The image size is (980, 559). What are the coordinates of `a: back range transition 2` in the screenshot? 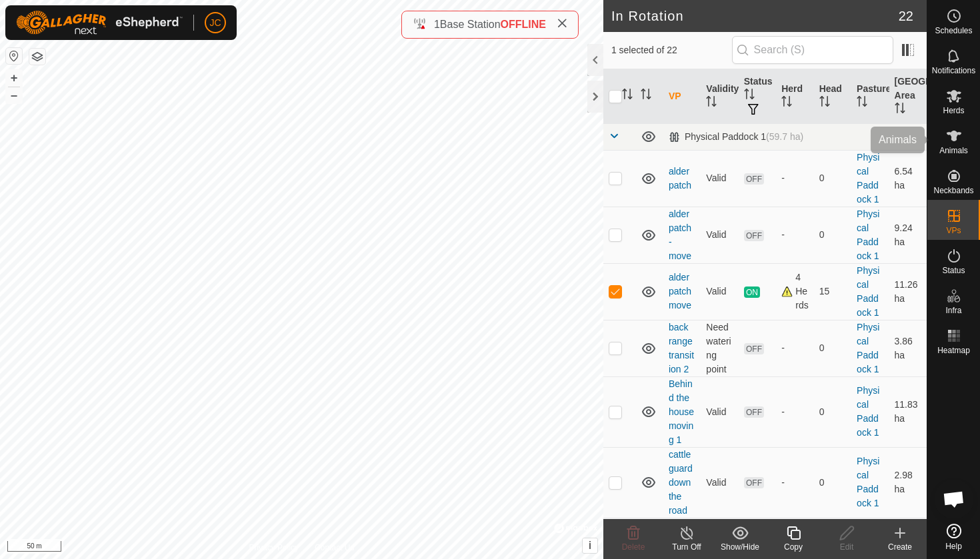 It's located at (682, 347).